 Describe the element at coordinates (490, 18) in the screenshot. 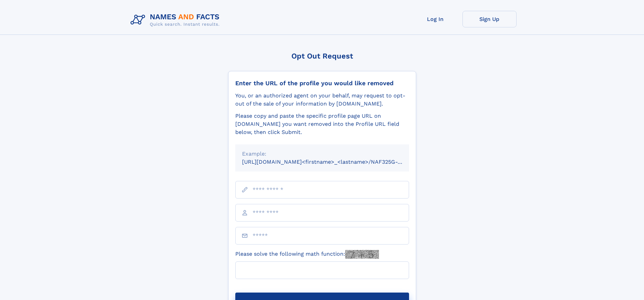

I see `a: Sign Up` at that location.